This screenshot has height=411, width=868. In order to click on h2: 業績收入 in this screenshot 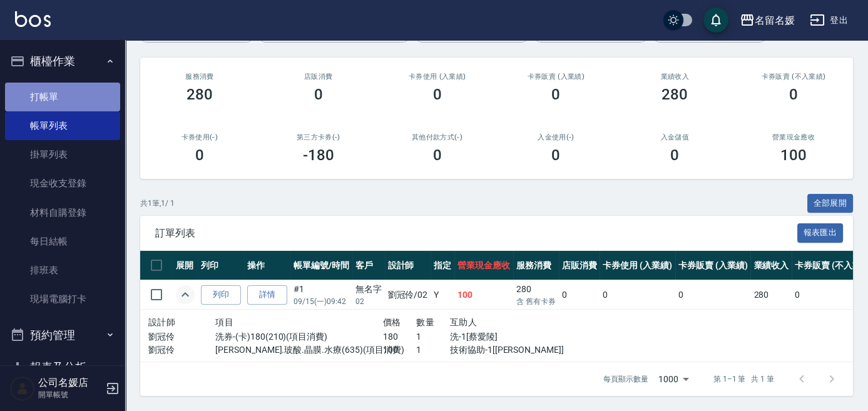, I will do `click(674, 76)`.